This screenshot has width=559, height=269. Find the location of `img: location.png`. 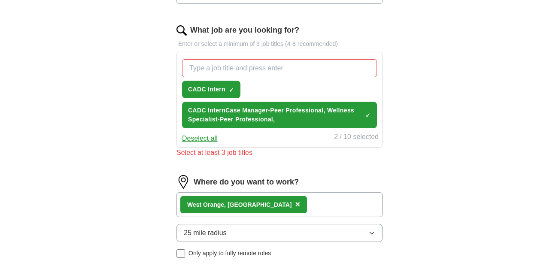

img: location.png is located at coordinates (183, 182).